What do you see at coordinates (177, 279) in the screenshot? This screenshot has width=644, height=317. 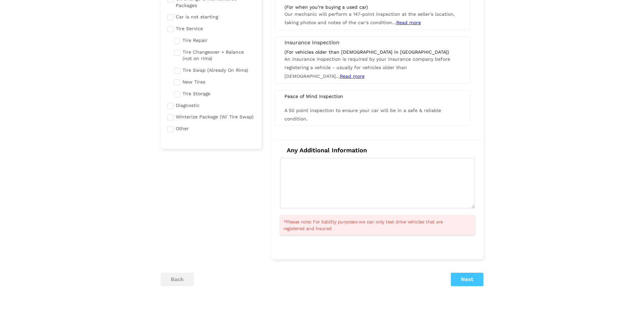 I see `button: back` at bounding box center [177, 279].